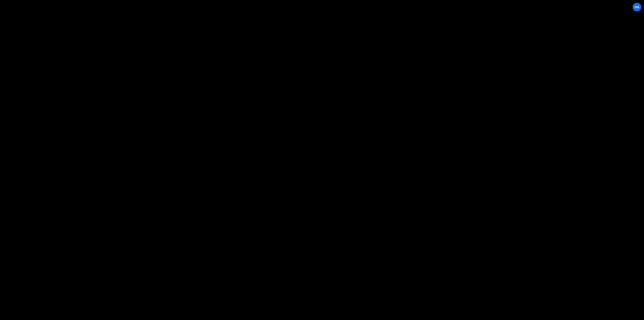  I want to click on div: 826/8793.js, so click(62, 142).